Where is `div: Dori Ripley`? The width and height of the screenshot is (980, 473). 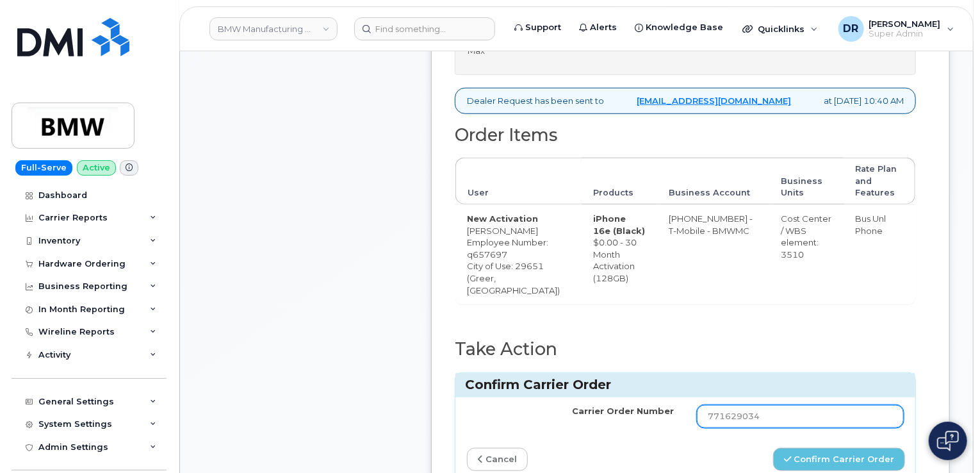 div: Dori Ripley is located at coordinates (896, 29).